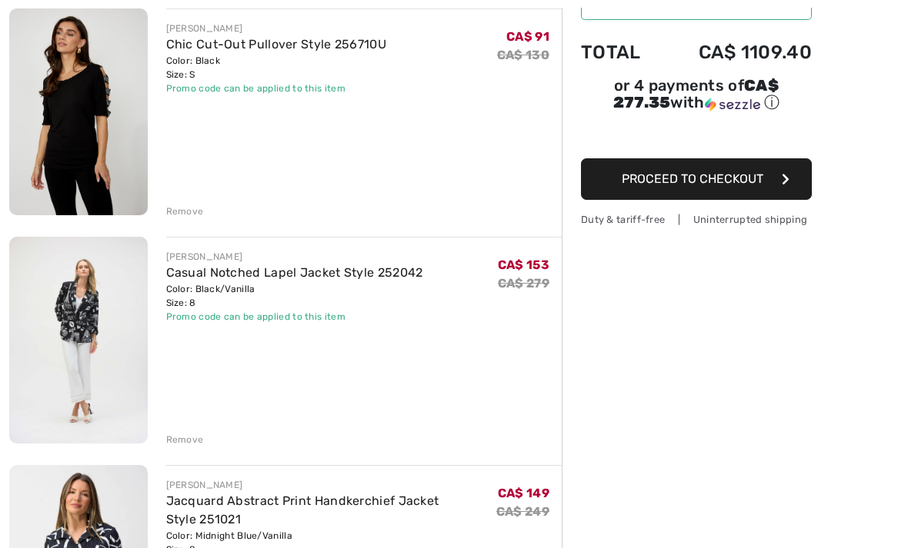 This screenshot has width=908, height=548. What do you see at coordinates (735, 52) in the screenshot?
I see `td: CA$ 1109.40` at bounding box center [735, 52].